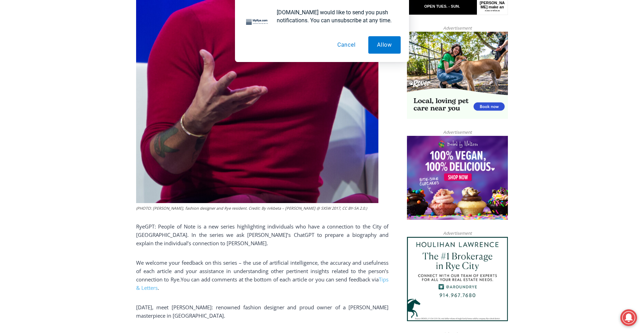  What do you see at coordinates (457, 279) in the screenshot?
I see `a: Houlihan Lawrence The #1 Brokerage in Rye City` at bounding box center [457, 279].